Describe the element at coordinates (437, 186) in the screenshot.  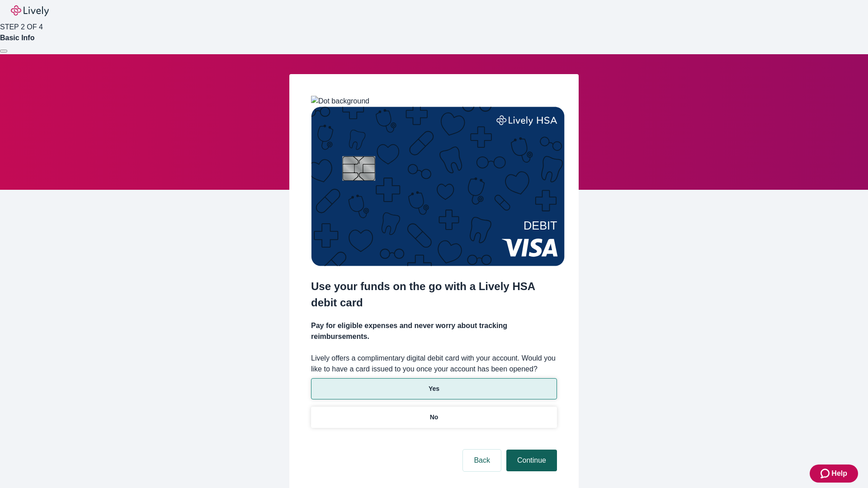
I see `img: Debit card` at that location.